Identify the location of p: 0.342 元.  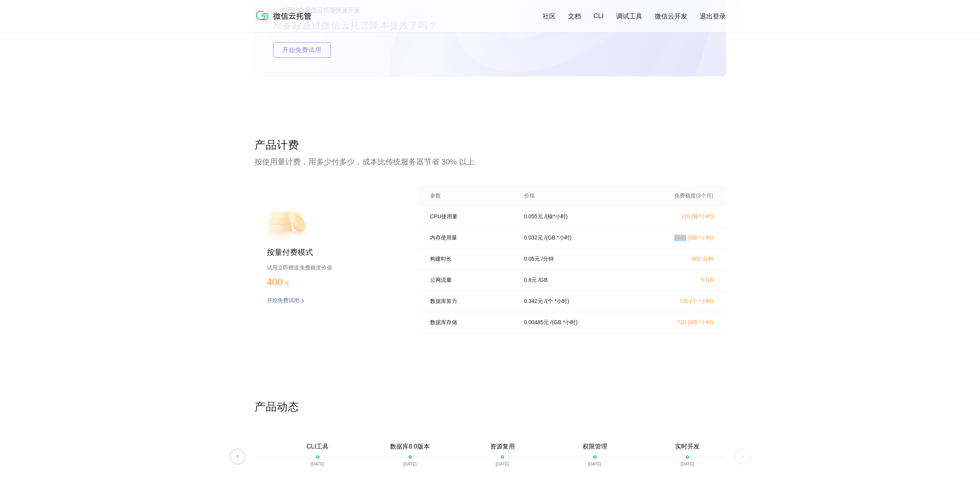
(533, 302).